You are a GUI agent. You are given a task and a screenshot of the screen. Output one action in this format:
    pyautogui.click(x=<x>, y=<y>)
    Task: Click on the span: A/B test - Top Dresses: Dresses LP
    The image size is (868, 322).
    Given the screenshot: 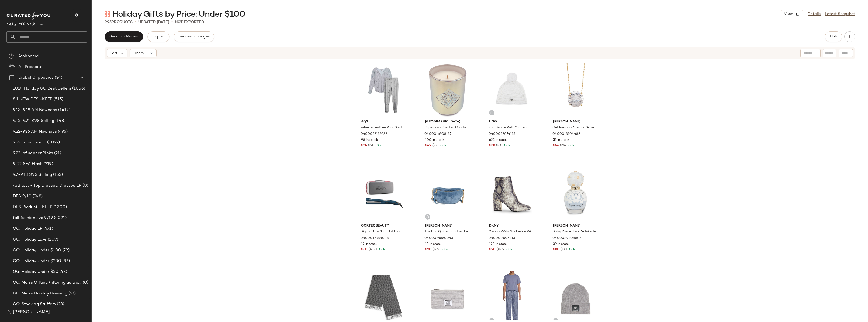 What is the action you would take?
    pyautogui.click(x=47, y=185)
    